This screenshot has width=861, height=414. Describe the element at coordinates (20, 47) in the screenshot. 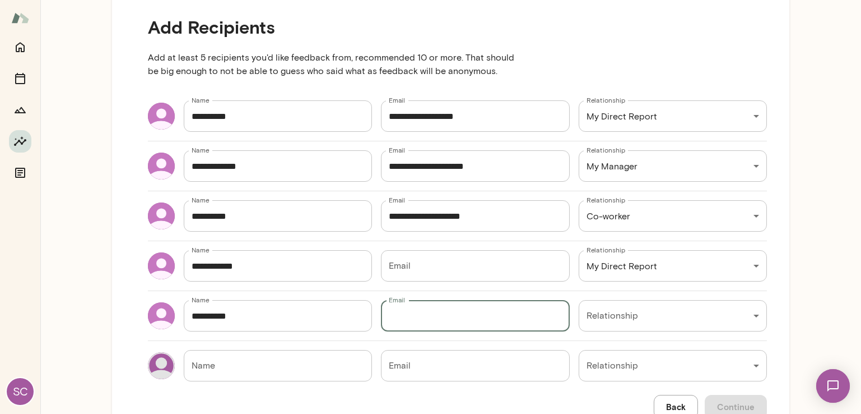

I see `button: Home` at that location.